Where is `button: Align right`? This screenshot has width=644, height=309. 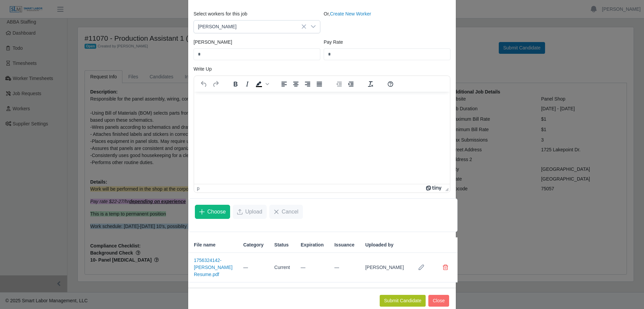
button: Align right is located at coordinates (308, 84).